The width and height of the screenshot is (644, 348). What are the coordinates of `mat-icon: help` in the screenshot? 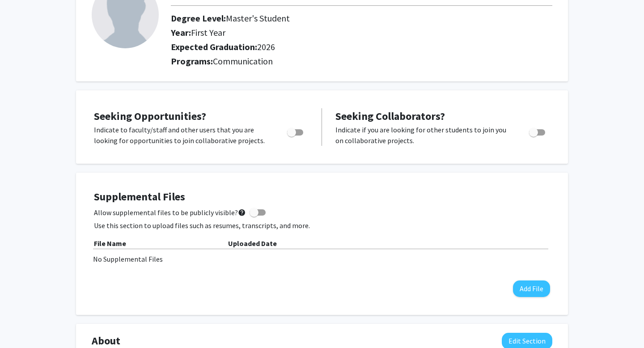 It's located at (242, 213).